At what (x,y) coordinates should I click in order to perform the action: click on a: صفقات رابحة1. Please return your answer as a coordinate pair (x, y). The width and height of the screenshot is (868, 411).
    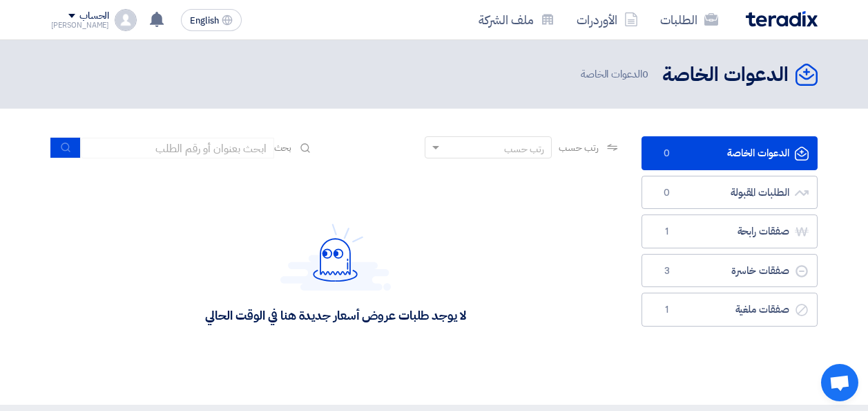
    Looking at the image, I should click on (730, 231).